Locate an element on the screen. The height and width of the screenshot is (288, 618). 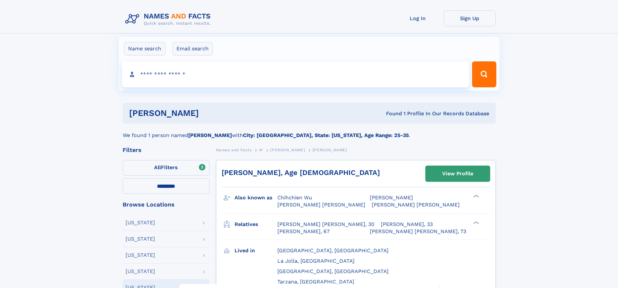
div: Browse Locations is located at coordinates (166, 204).